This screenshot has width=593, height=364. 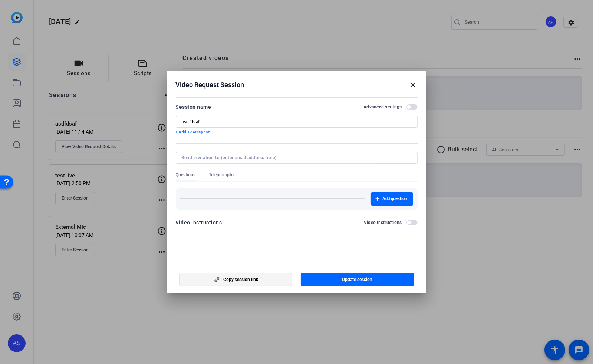 I want to click on span: Questions, so click(x=186, y=175).